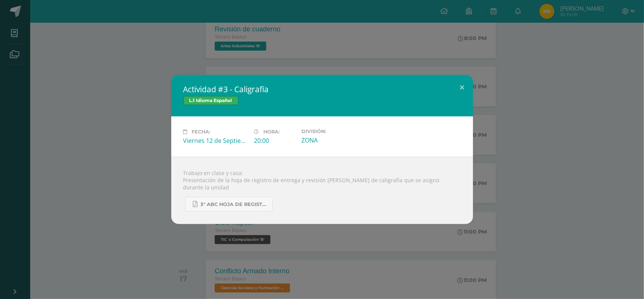 The image size is (644, 299). I want to click on span: 3° ABC HOJA DE REGISTRO - UNIDAD FINAL.pdf, so click(235, 204).